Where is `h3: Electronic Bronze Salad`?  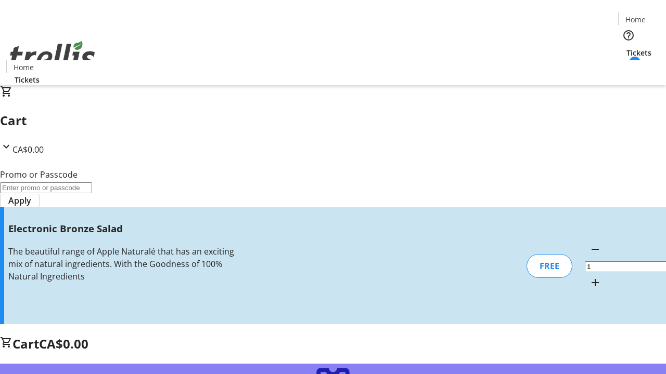
h3: Electronic Bronze Salad is located at coordinates (122, 229).